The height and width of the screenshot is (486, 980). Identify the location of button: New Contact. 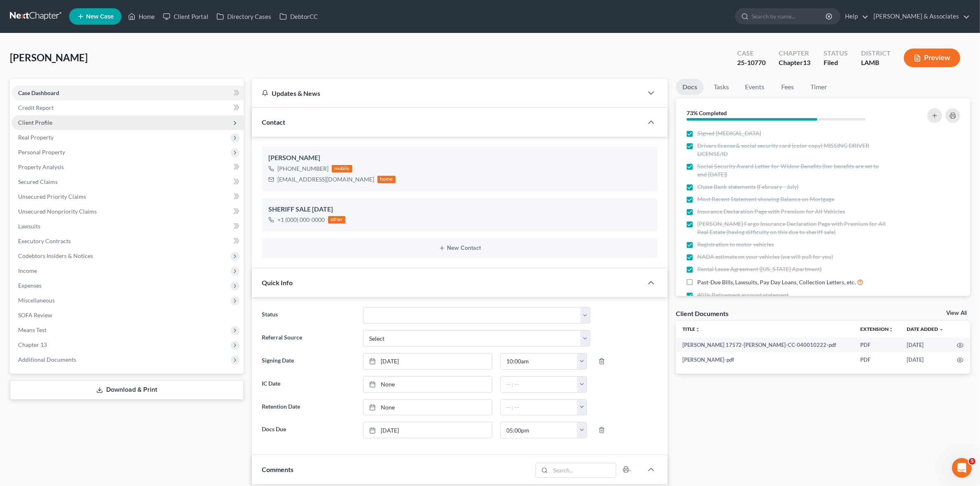
(459, 249).